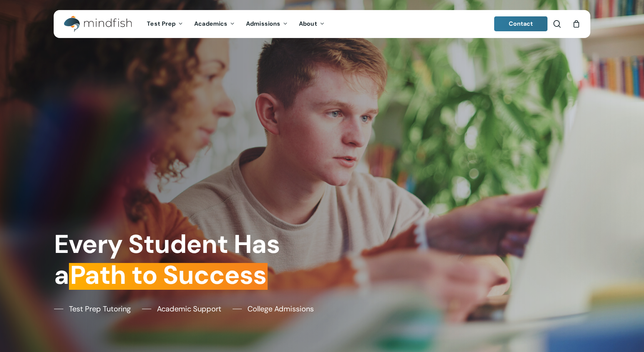  Describe the element at coordinates (168, 275) in the screenshot. I see `em: Path to Success` at that location.